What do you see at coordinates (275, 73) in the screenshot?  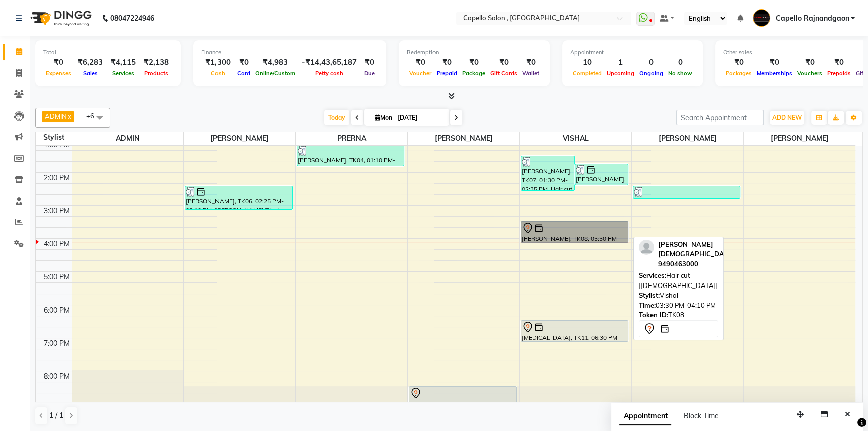 I see `span: Online/Custom` at bounding box center [275, 73].